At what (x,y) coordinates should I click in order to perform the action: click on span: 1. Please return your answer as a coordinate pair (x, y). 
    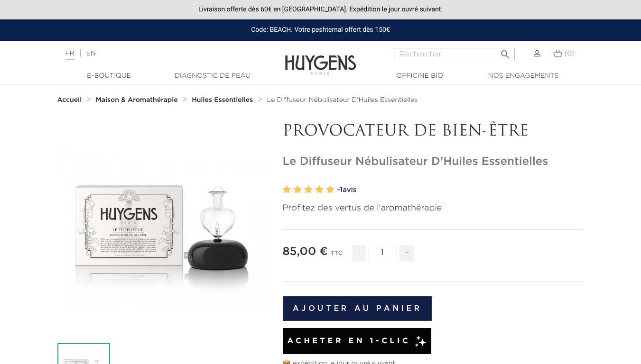
    Looking at the image, I should click on (341, 190).